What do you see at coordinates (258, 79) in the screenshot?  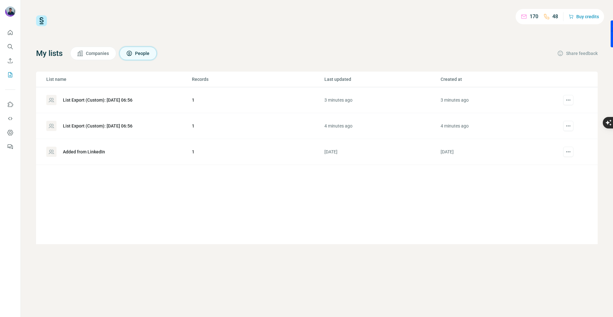 I see `p: Records` at bounding box center [258, 79].